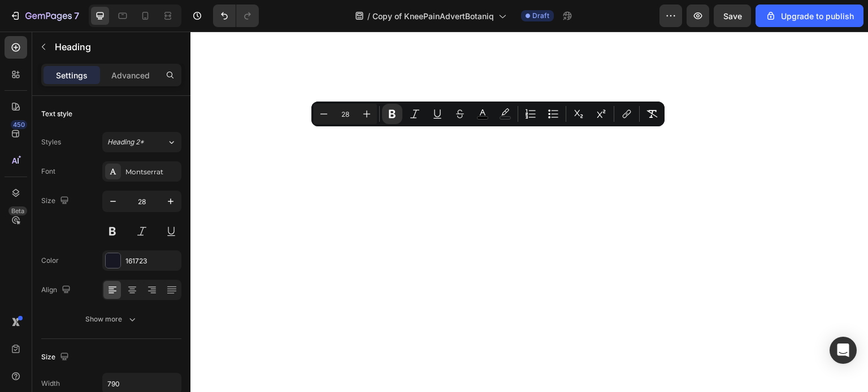  What do you see at coordinates (51, 143) in the screenshot?
I see `div: Styles` at bounding box center [51, 143].